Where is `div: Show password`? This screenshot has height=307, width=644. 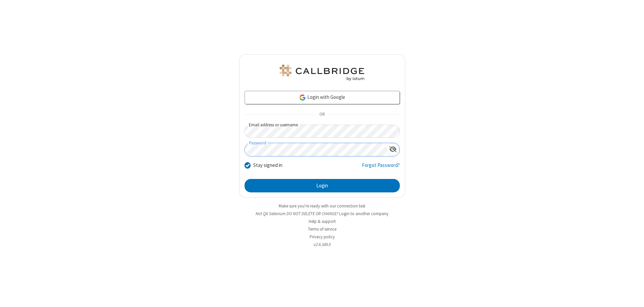 div: Show password is located at coordinates (393, 149).